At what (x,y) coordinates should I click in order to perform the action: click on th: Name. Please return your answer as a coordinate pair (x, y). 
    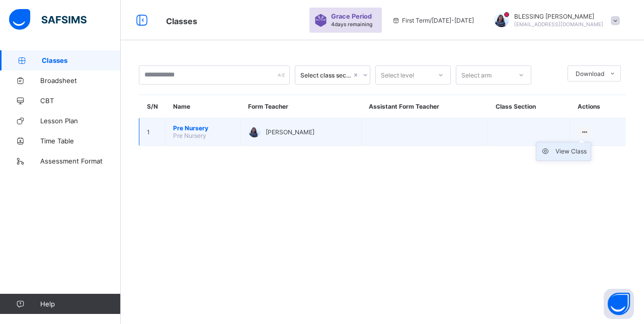
    Looking at the image, I should click on (203, 106).